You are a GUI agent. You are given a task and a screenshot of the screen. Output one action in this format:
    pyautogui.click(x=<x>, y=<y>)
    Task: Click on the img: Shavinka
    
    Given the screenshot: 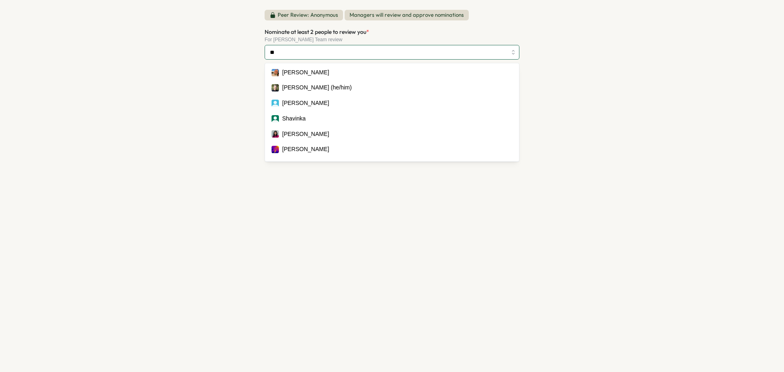 What is the action you would take?
    pyautogui.click(x=275, y=119)
    